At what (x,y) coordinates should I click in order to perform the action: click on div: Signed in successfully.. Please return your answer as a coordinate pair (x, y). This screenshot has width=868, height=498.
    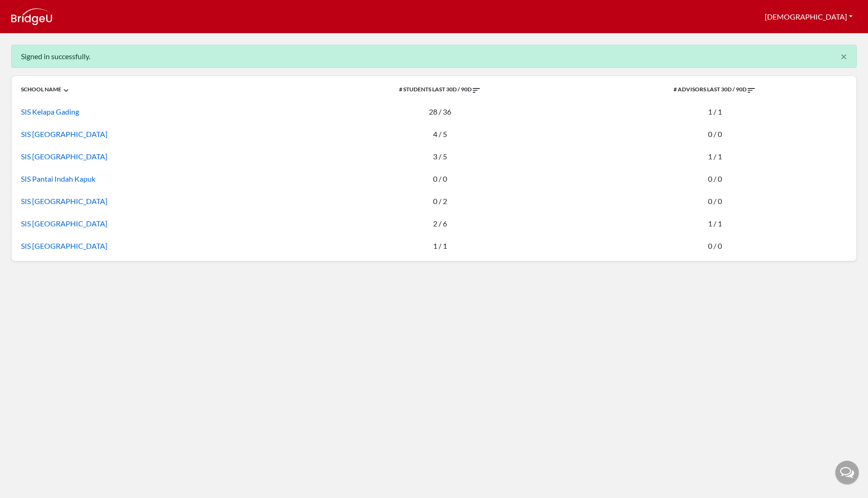
    Looking at the image, I should click on (434, 57).